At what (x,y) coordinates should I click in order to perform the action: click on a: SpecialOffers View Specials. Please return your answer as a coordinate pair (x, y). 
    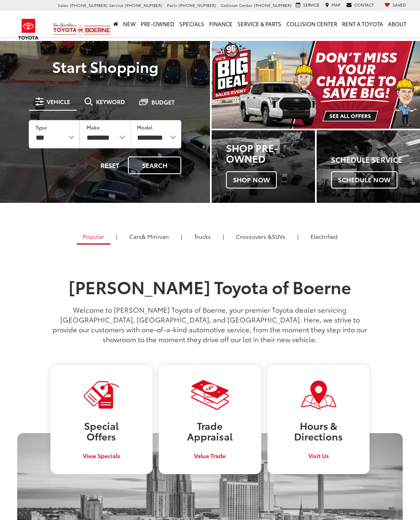
    Looking at the image, I should click on (101, 420).